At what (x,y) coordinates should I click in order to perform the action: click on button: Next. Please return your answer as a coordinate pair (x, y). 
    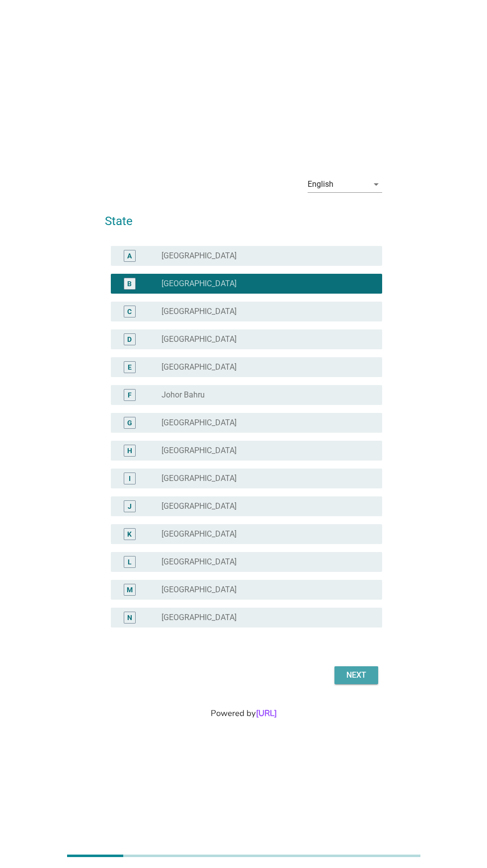
    Looking at the image, I should click on (356, 675).